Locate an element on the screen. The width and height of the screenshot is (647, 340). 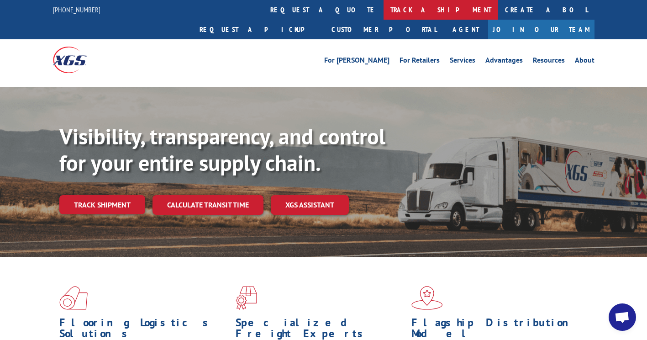
a: Open chat is located at coordinates (623, 317).